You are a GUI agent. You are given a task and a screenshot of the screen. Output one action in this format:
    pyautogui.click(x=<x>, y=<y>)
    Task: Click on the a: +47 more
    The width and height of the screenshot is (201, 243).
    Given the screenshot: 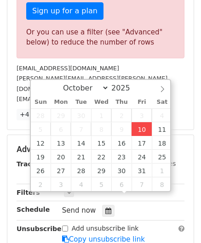 What is the action you would take?
    pyautogui.click(x=36, y=114)
    